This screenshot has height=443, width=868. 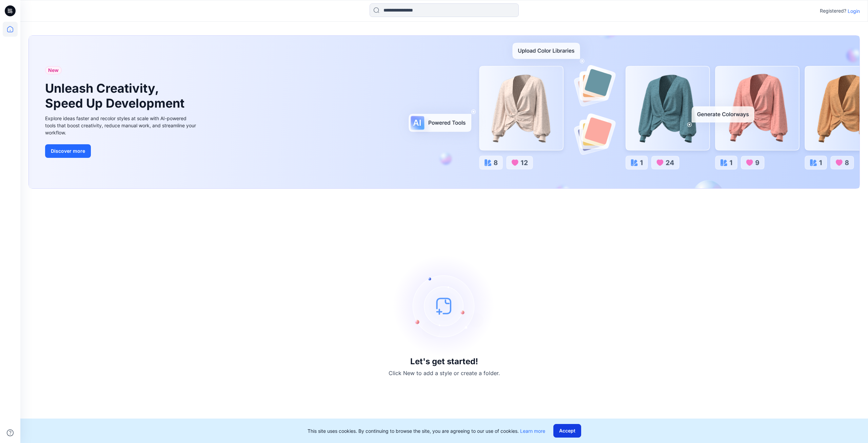 What do you see at coordinates (116, 95) in the screenshot?
I see `h1: Unleash Creativity, Speed Up Development` at bounding box center [116, 95].